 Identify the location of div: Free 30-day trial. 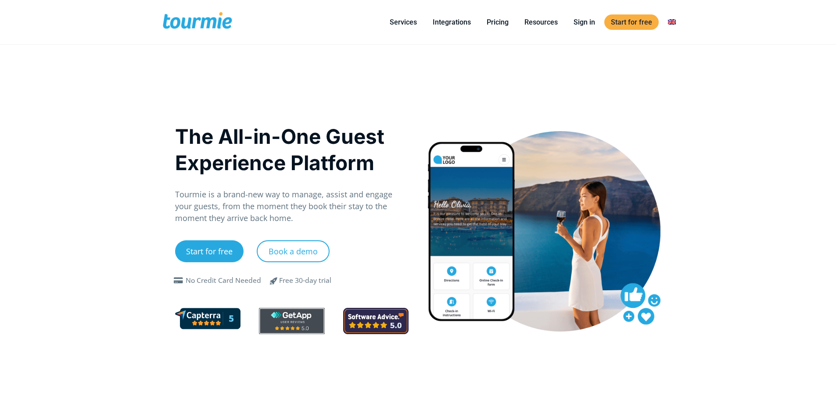
(305, 281).